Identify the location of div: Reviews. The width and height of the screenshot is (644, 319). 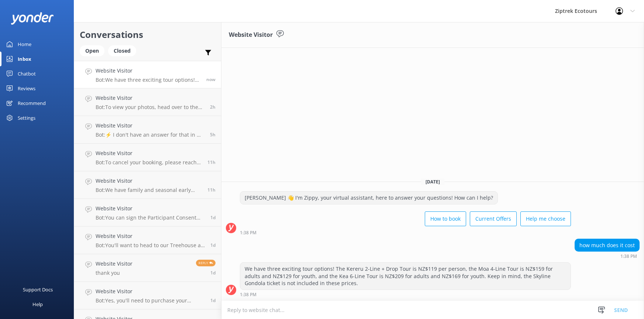
(27, 89).